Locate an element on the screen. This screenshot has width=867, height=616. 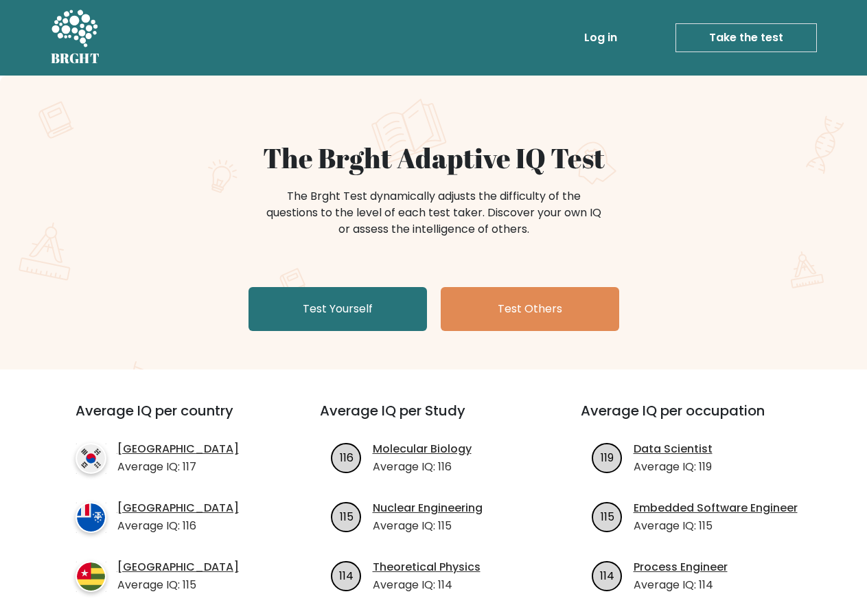
a: Molecular Biology is located at coordinates (423, 449).